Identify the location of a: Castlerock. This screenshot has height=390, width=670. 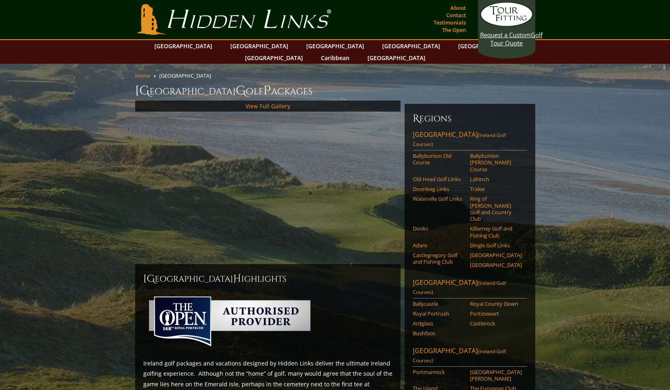
(496, 323).